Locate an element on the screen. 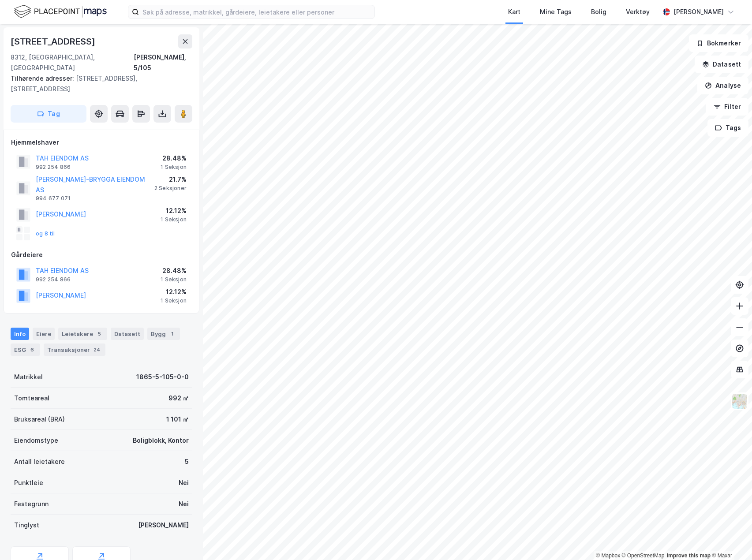 This screenshot has width=752, height=560. div: Bruksareal (BRA) is located at coordinates (39, 420).